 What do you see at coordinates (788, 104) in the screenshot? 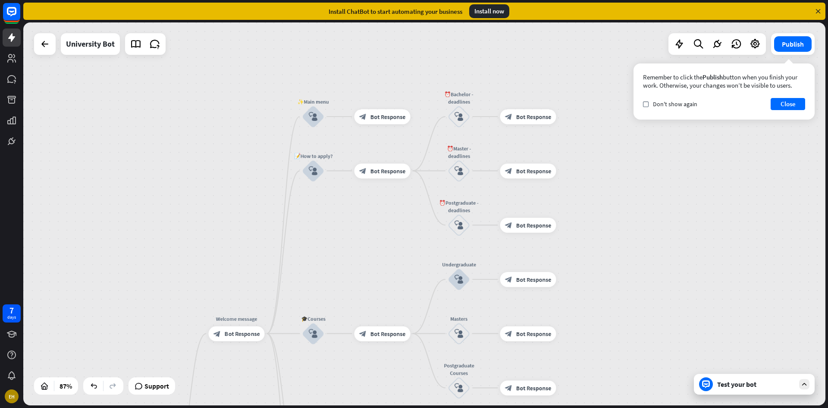
I see `button: Close` at bounding box center [788, 104].